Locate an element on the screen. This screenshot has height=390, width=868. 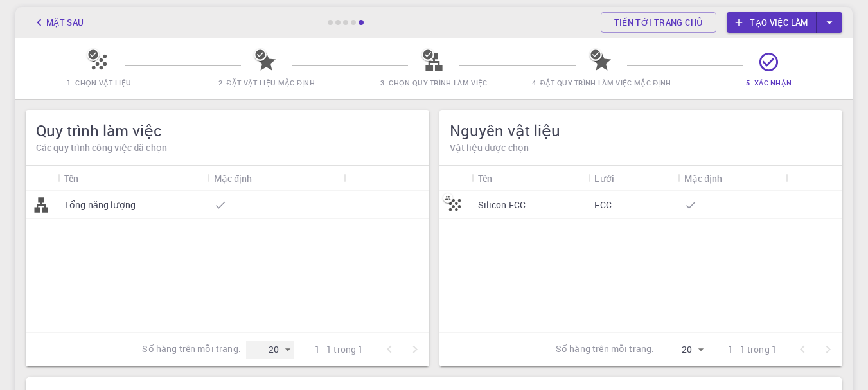
font: 2. Đặt vật liệu mặc định is located at coordinates (267, 82).